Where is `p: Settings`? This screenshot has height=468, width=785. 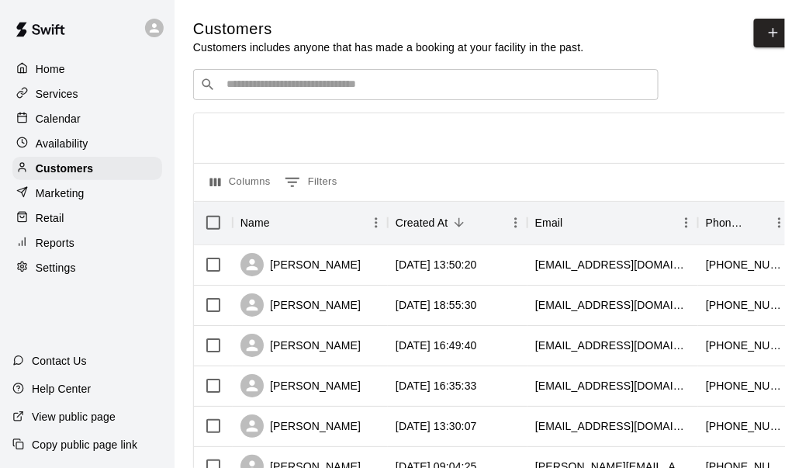
p: Settings is located at coordinates (56, 268).